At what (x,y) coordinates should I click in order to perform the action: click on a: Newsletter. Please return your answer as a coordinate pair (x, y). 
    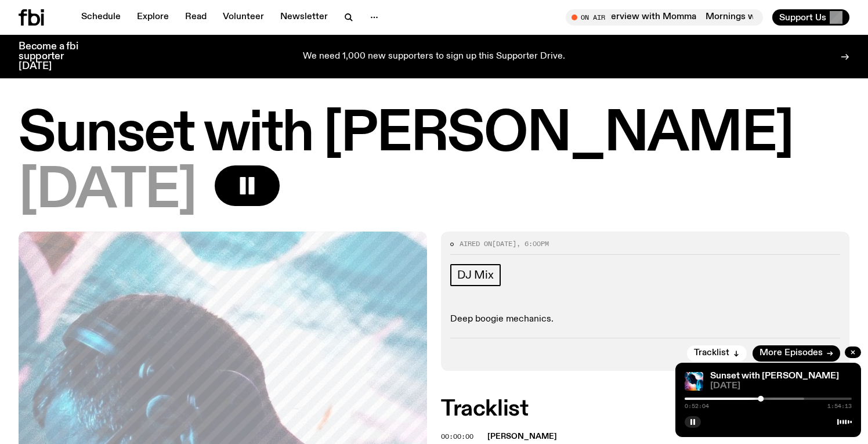
    Looking at the image, I should click on (304, 18).